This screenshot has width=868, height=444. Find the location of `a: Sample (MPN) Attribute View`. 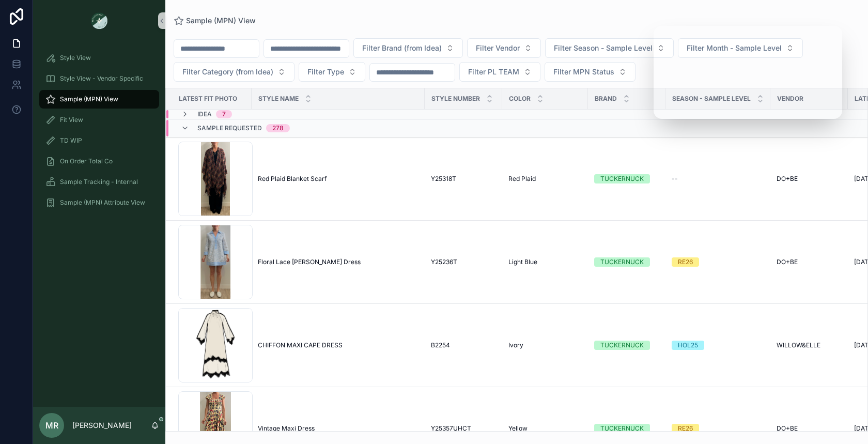

a: Sample (MPN) Attribute View is located at coordinates (99, 203).